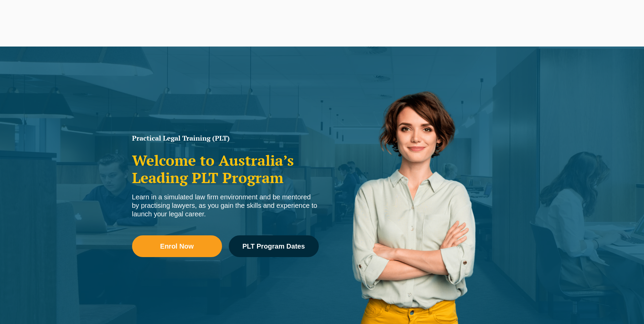  Describe the element at coordinates (274, 246) in the screenshot. I see `span: PLT Program Dates` at that location.